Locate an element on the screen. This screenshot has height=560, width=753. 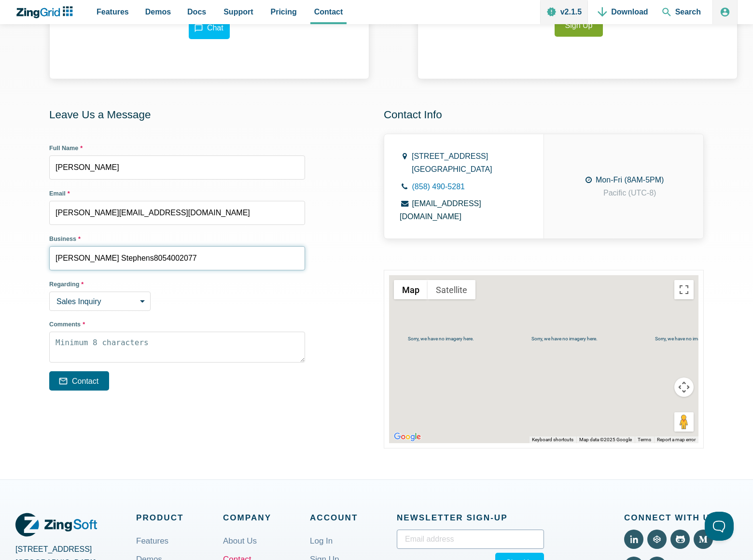
button: Toggle fullscreen view is located at coordinates (684, 290).